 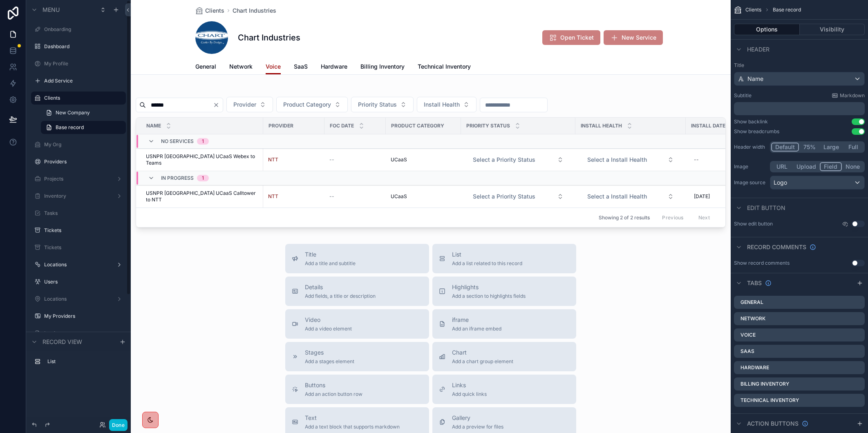 What do you see at coordinates (357, 259) in the screenshot?
I see `button: TitleAdd a title and subtitle` at bounding box center [357, 259].